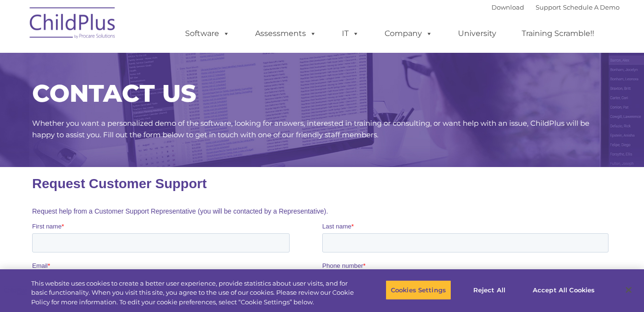  What do you see at coordinates (419, 290) in the screenshot?
I see `button: Cookies Settings` at bounding box center [419, 290].